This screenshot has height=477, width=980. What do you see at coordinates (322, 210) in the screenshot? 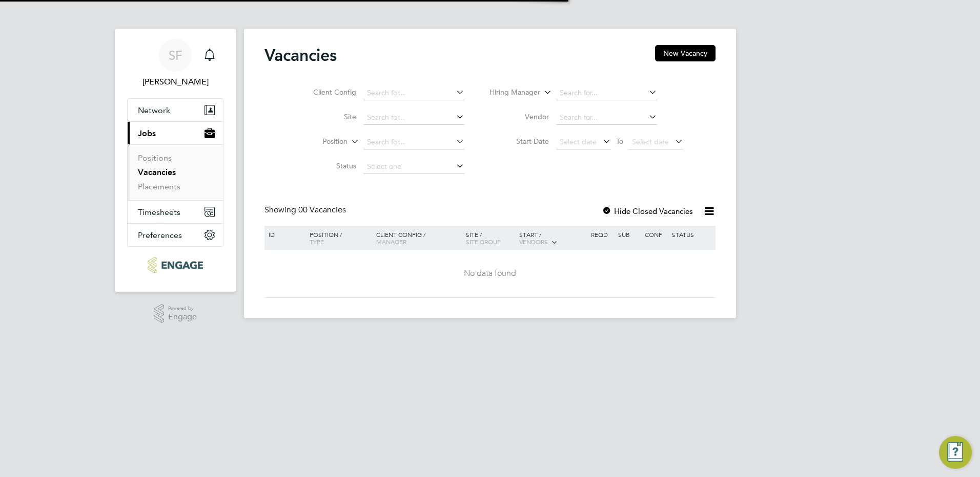
I see `span: 00 Vacancies` at bounding box center [322, 210].